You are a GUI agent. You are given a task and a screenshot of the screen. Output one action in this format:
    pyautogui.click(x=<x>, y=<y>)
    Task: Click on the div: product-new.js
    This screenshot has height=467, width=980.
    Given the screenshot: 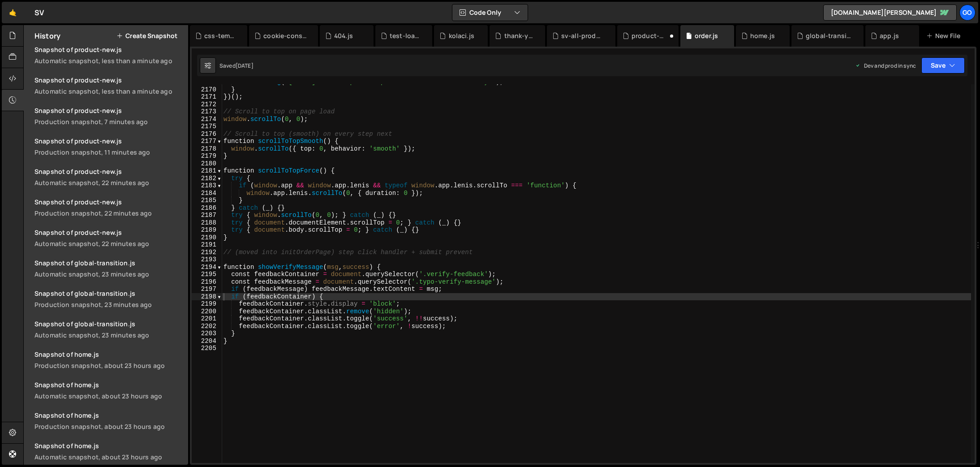 What is the action you would take?
    pyautogui.click(x=650, y=35)
    